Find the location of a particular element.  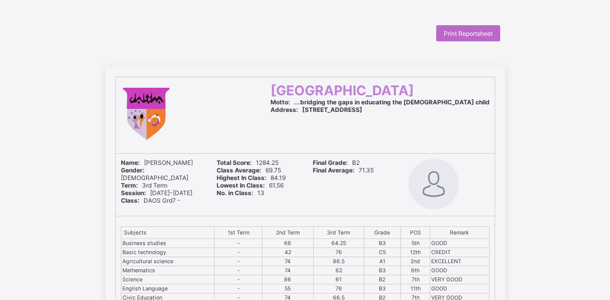

b: Final Grade: is located at coordinates (330, 162).